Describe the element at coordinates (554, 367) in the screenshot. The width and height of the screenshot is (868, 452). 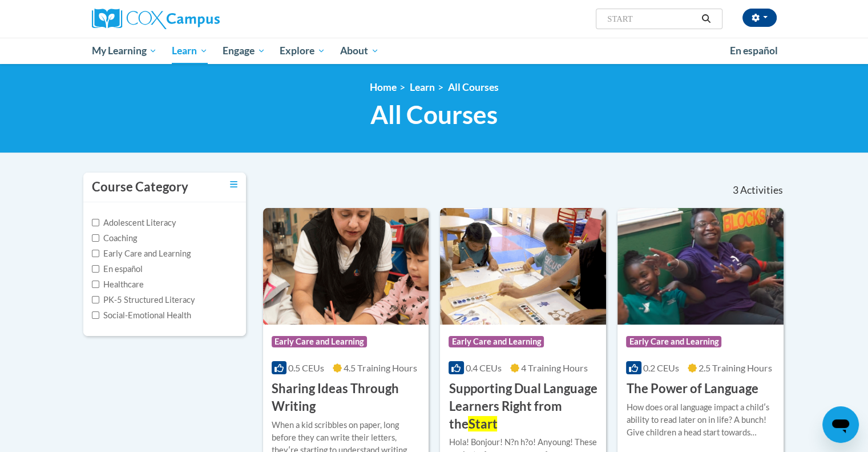
I see `span: 4 Training Hours` at that location.